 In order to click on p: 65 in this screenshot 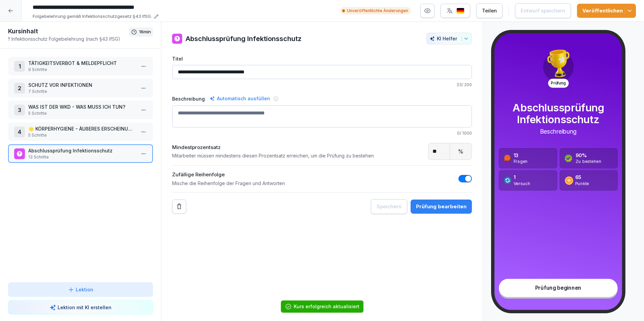, I will do `click(582, 178)`.